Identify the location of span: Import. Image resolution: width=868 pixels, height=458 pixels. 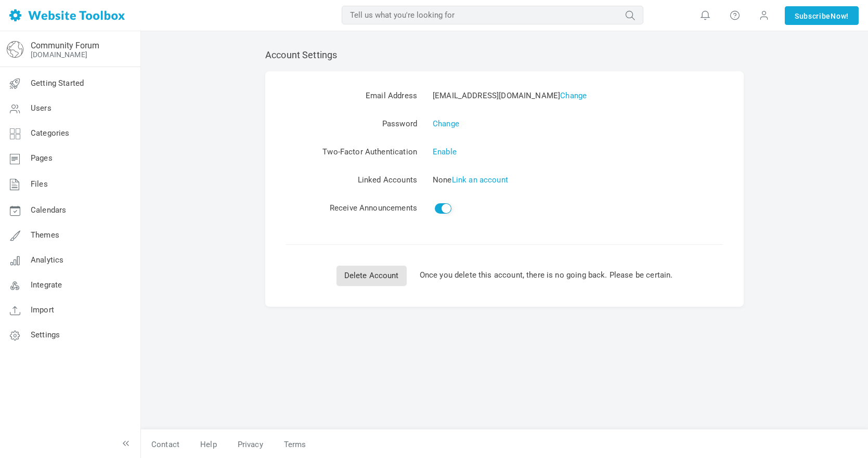
(42, 310).